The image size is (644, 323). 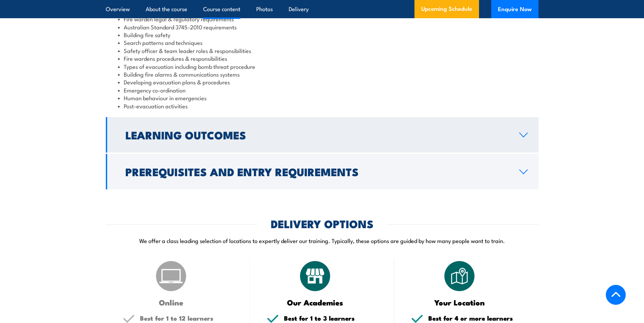 What do you see at coordinates (322, 58) in the screenshot?
I see `li: Fire wardens procedures & responsibilities` at bounding box center [322, 58].